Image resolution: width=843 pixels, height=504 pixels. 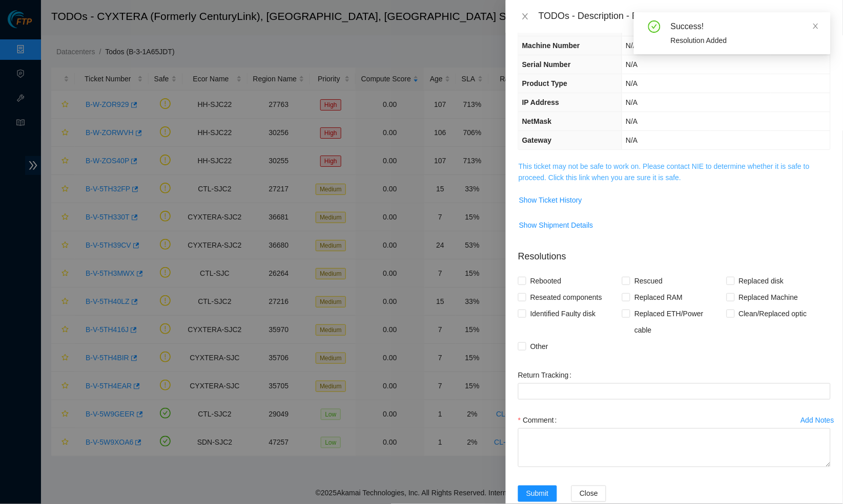 I want to click on span: Replaced disk, so click(x=761, y=281).